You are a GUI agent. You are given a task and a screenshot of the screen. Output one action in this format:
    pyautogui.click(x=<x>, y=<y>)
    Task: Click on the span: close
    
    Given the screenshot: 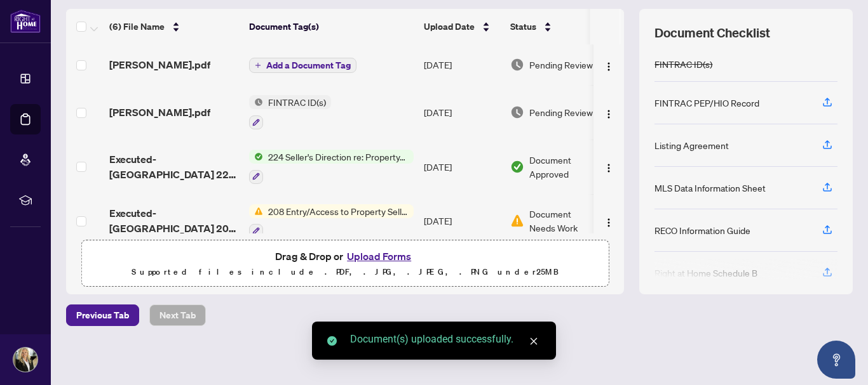 What is the action you would take?
    pyautogui.click(x=534, y=342)
    